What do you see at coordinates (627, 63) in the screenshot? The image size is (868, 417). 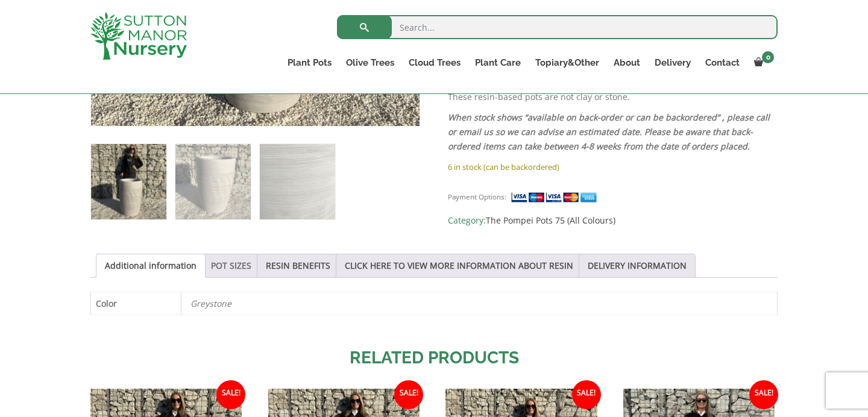 I see `a: About` at bounding box center [627, 63].